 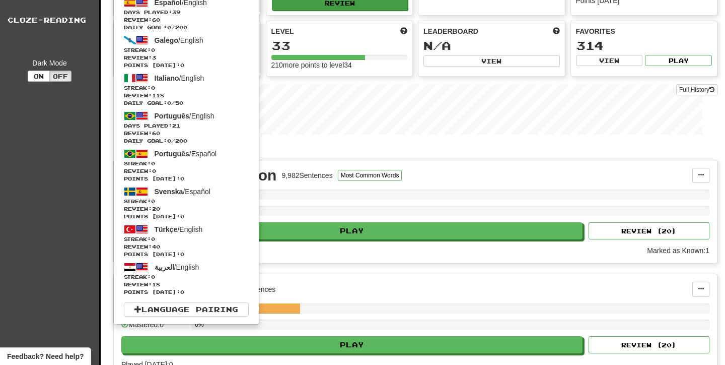 I want to click on span: 39, so click(x=176, y=12).